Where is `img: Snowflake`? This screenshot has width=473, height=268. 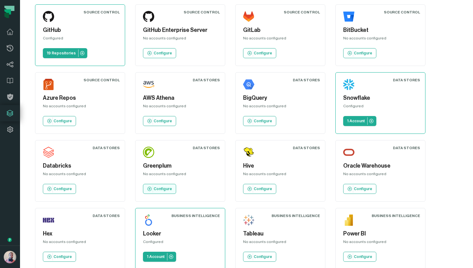 img: Snowflake is located at coordinates (349, 85).